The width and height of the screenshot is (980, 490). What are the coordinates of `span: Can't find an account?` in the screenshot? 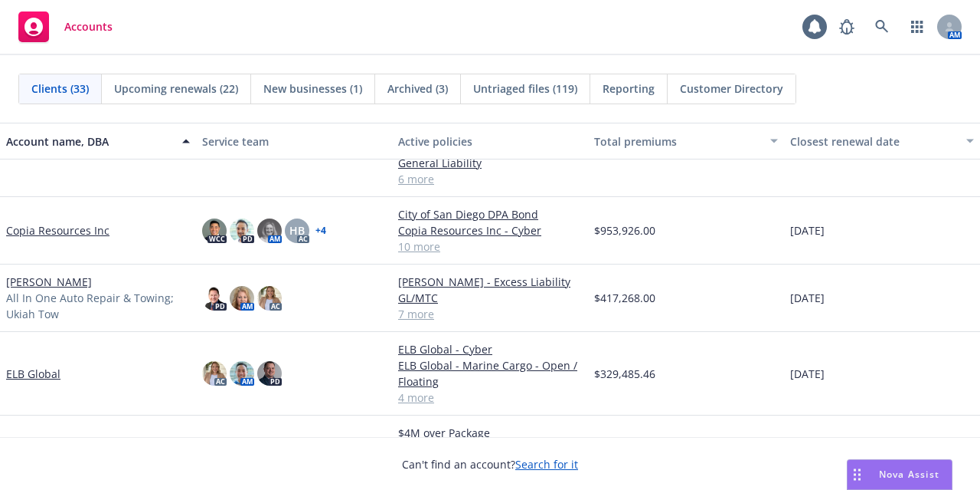 It's located at (490, 464).